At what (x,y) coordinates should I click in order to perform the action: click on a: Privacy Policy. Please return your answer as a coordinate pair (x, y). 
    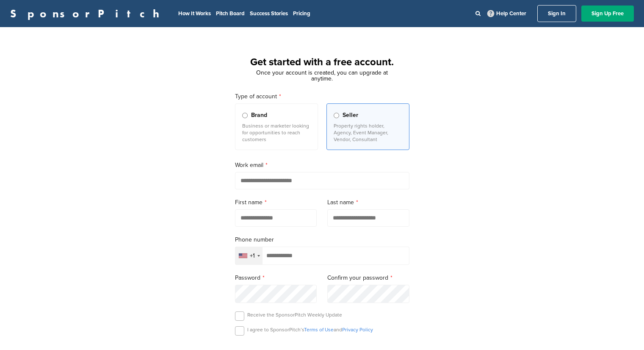
    Looking at the image, I should click on (357, 330).